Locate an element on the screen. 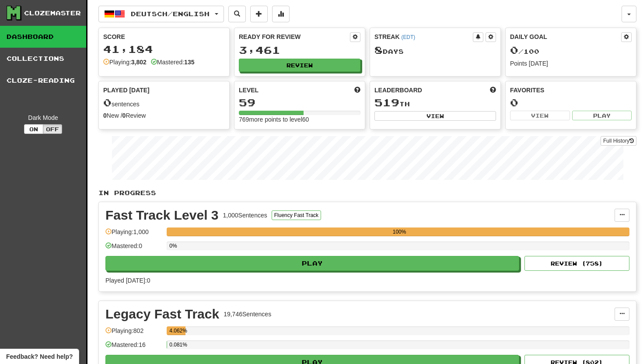 This screenshot has height=364, width=643. button: Review (758) is located at coordinates (577, 263).